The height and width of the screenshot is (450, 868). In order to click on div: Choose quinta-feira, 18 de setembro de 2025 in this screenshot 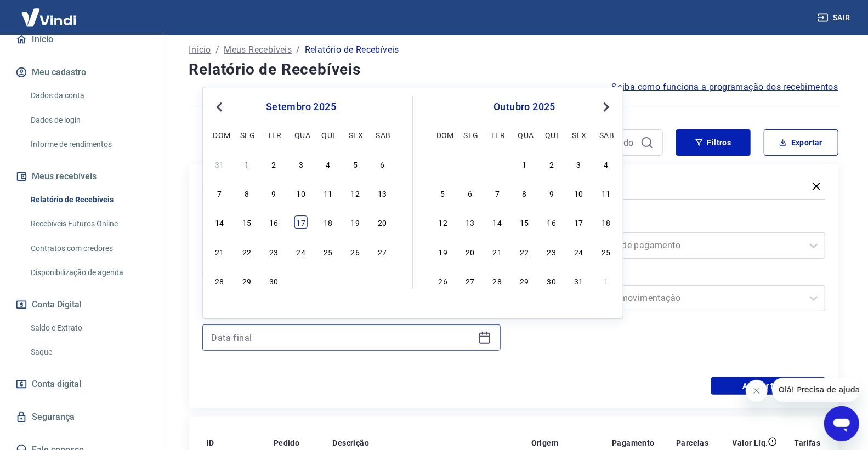, I will do `click(328, 223)`.